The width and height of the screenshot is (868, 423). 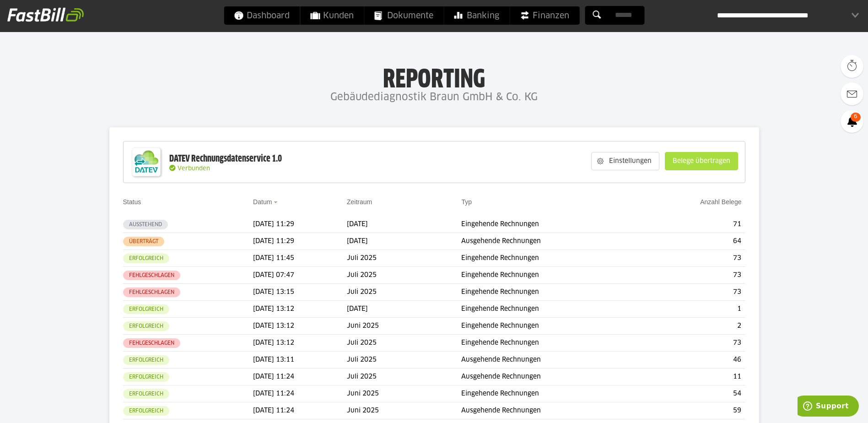 I want to click on td: 59, so click(x=695, y=411).